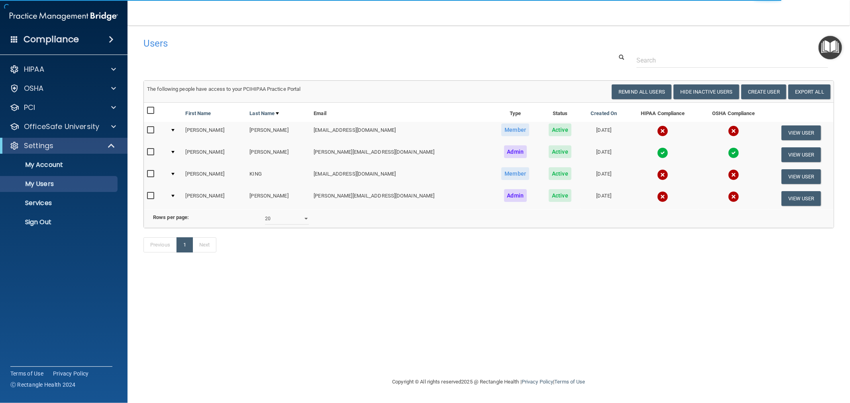  I want to click on a: Last Name, so click(264, 114).